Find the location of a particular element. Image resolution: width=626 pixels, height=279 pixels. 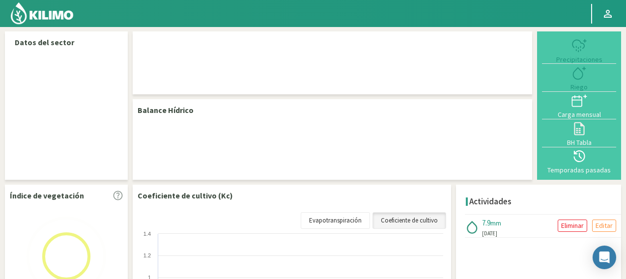

div: Temporadas pasadas is located at coordinates (579, 170).